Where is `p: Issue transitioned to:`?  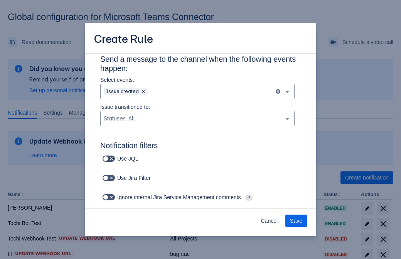
p: Issue transitioned to: is located at coordinates (197, 107).